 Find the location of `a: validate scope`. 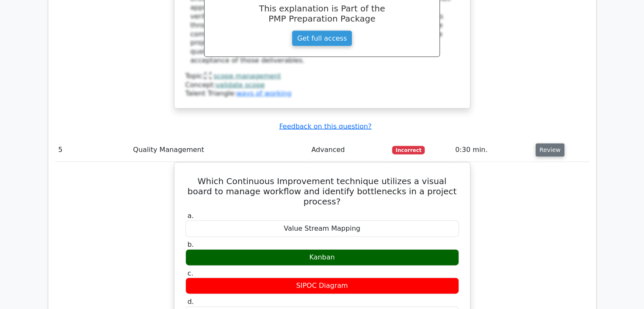

a: validate scope is located at coordinates (240, 85).